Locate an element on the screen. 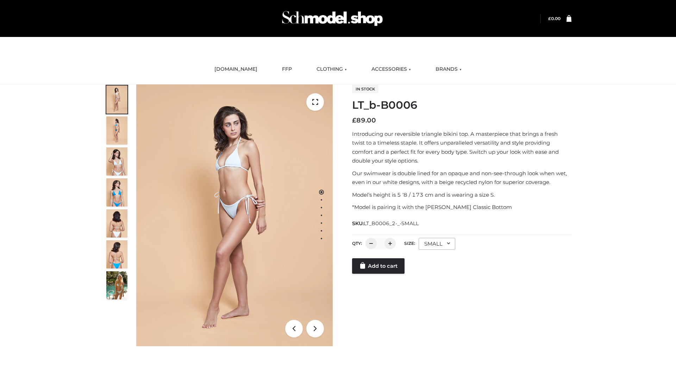  img: ArielClassicBikiniTop_CloudNine_AzureSky_OW114ECO_8-scaled.jpg is located at coordinates (117, 254).